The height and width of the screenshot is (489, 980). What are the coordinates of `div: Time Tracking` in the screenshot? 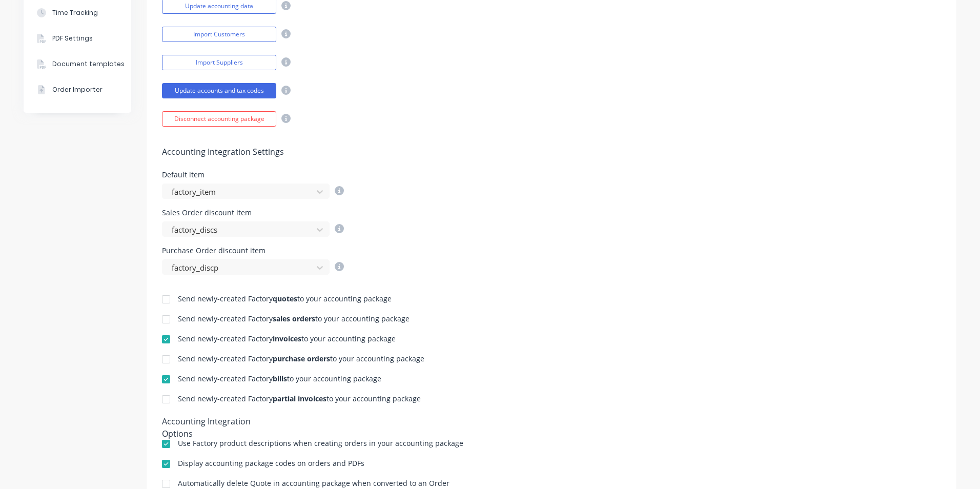 It's located at (74, 13).